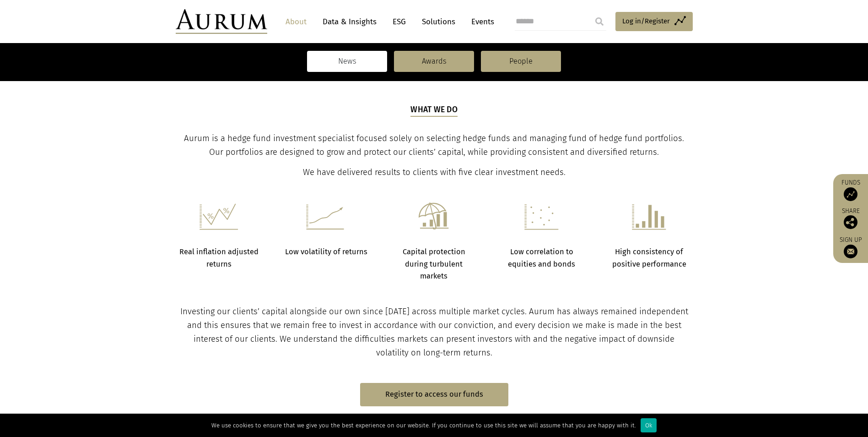 The height and width of the screenshot is (437, 868). What do you see at coordinates (434, 145) in the screenshot?
I see `span: Aurum is a hedge fund investment specialist focused solely on selecting hedge funds and managing ...` at bounding box center [434, 145].